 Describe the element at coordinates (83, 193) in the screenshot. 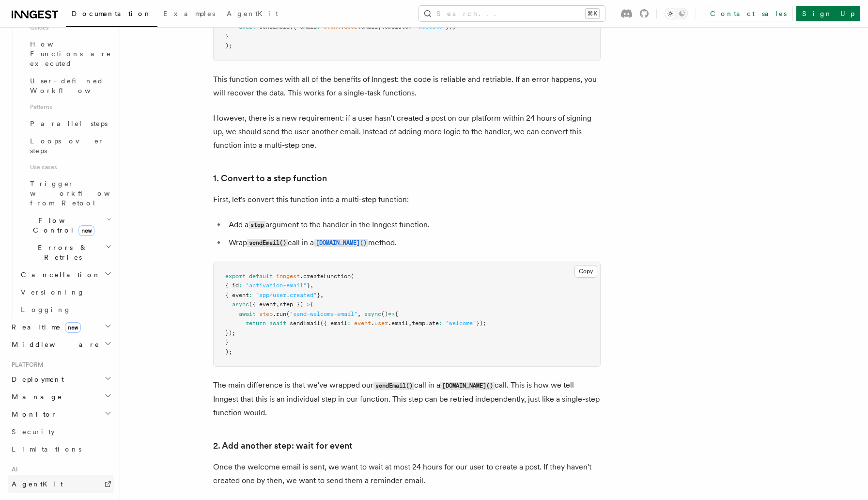

I see `span: Trigger workflows from Retool` at that location.